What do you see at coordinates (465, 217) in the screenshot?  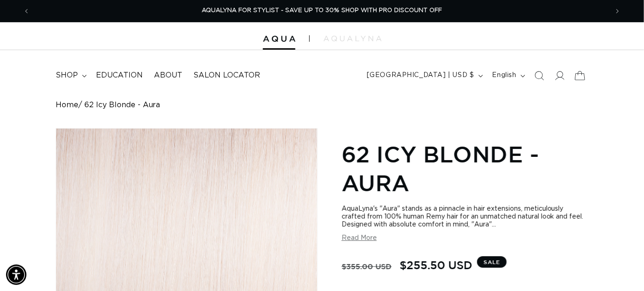 I see `div: AquaLyna's "Aura" stands as a pinnacle in hair extensions, meticulously crafted from 100% human R...` at bounding box center [465, 217].